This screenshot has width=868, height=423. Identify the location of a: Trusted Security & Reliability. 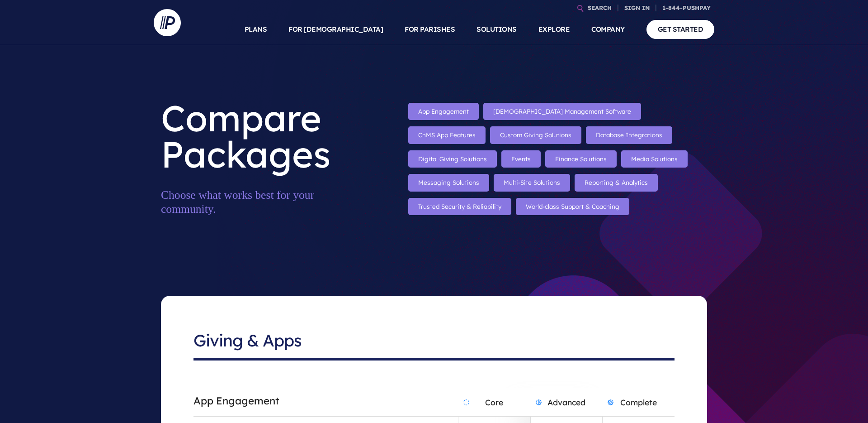
(460, 206).